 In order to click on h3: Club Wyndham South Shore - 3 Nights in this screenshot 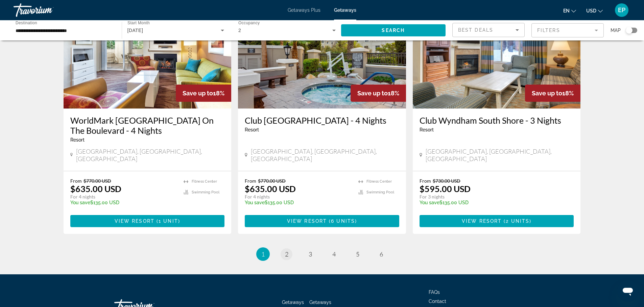, I will do `click(497, 121)`.